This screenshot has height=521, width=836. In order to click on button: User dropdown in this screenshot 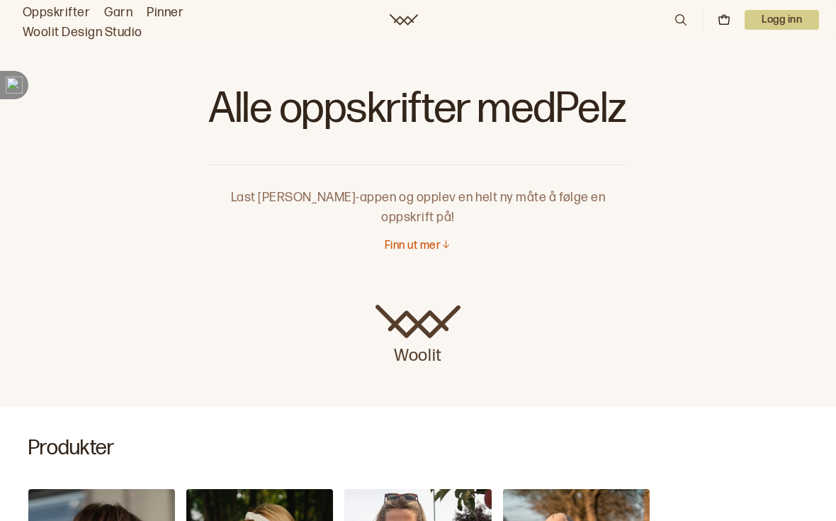, I will do `click(781, 20)`.